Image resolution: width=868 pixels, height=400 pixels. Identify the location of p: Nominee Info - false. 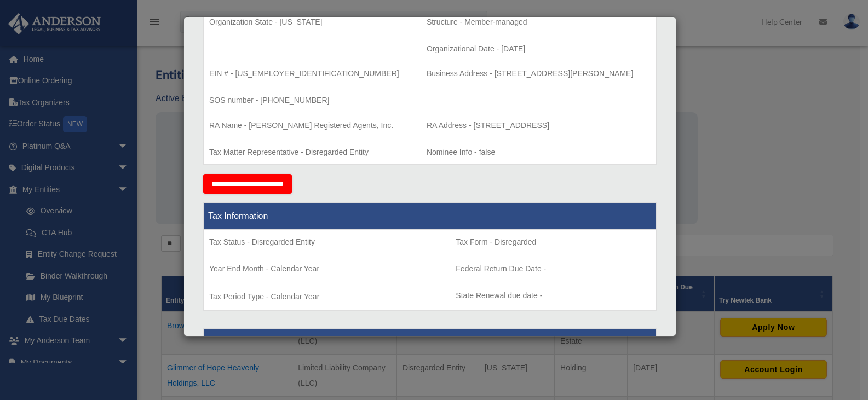
(538, 152).